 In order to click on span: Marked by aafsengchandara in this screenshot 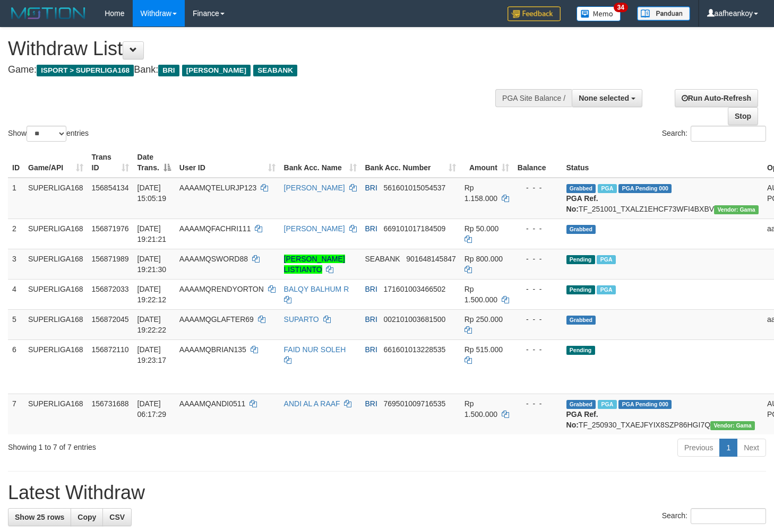, I will do `click(606, 259)`.